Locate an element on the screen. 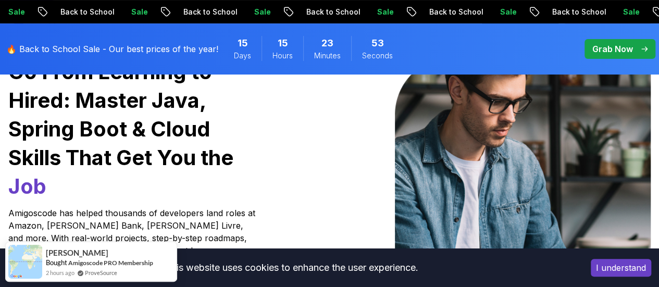 The image size is (659, 287). img: provesource social proof notification image is located at coordinates (25, 262).